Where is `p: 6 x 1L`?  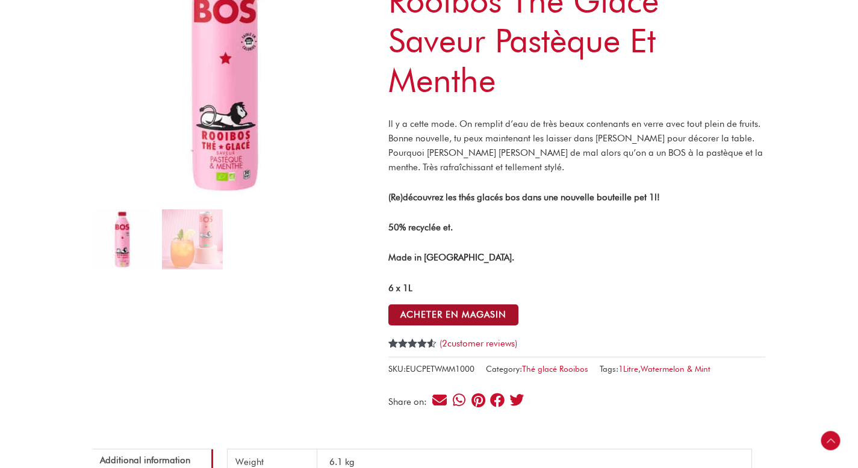
p: 6 x 1L is located at coordinates (577, 288).